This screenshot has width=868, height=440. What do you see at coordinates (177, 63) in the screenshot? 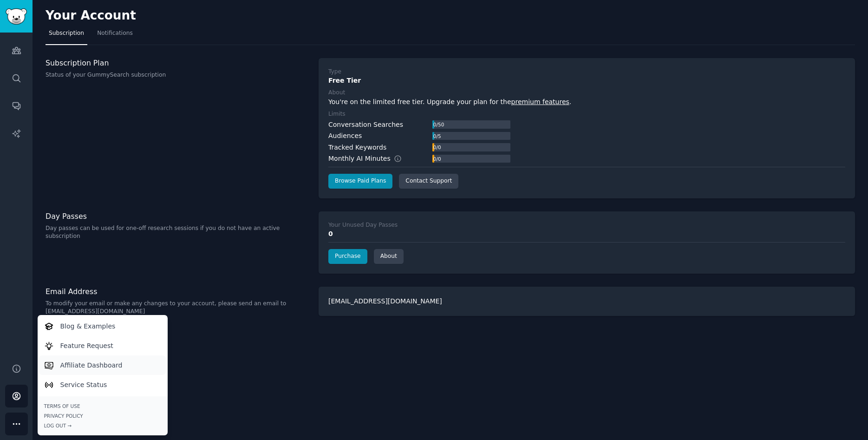
I see `h3: Subscription Plan` at bounding box center [177, 63].